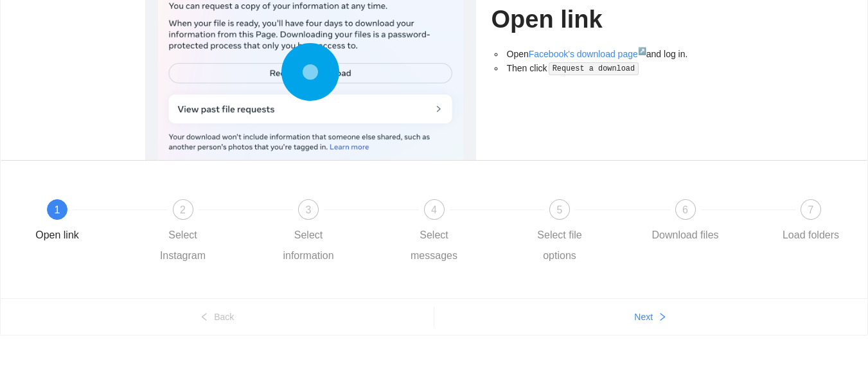 This screenshot has width=868, height=385. Describe the element at coordinates (662, 317) in the screenshot. I see `span: right` at that location.